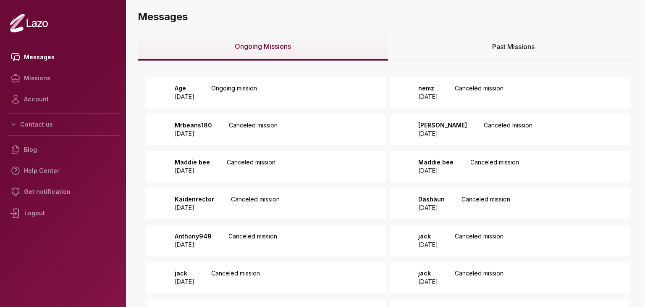 This screenshot has height=307, width=645. I want to click on h3: Messages, so click(388, 17).